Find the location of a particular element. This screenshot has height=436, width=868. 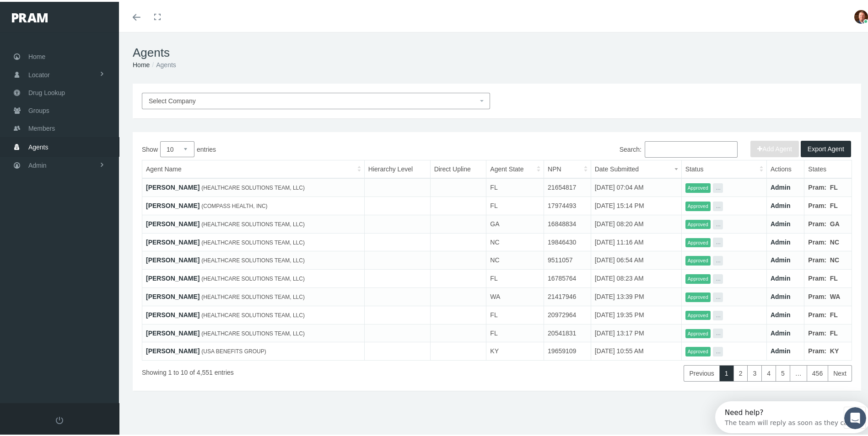

span: Members is located at coordinates (42, 126).